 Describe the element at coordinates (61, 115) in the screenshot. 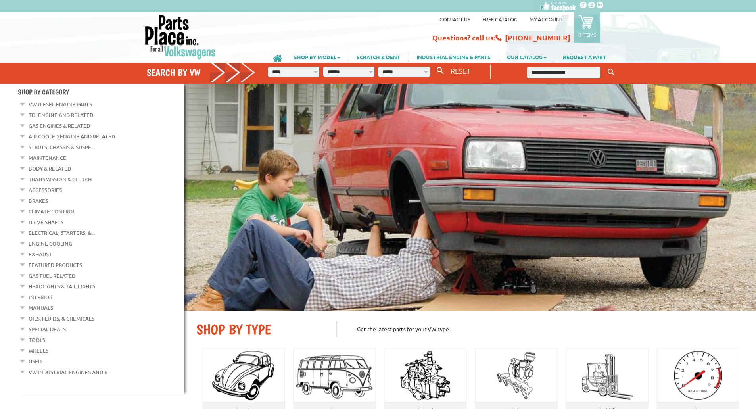

I see `a: TDI Engine and Related` at that location.